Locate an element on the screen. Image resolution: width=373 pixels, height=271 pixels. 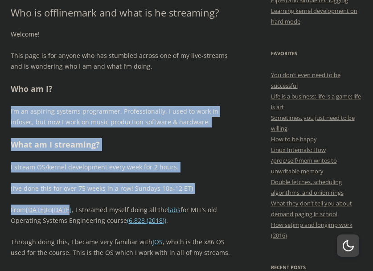
a: (6.828 (2018)) is located at coordinates (147, 220).